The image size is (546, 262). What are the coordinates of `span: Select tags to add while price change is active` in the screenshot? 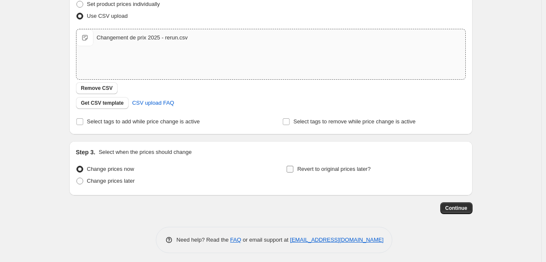 It's located at (144, 121).